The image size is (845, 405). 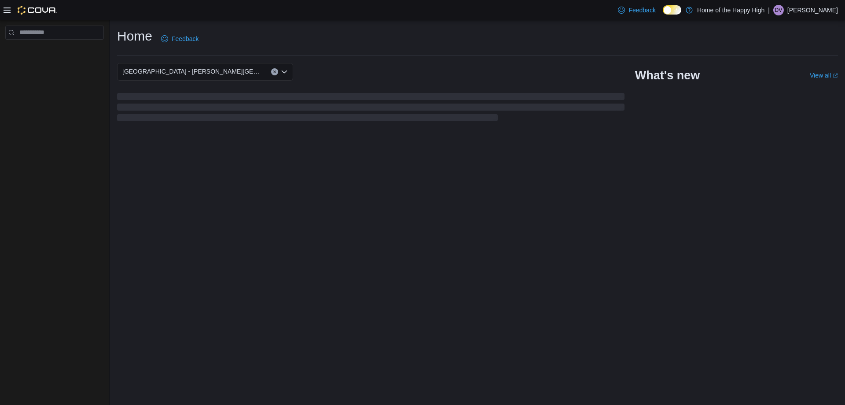 I want to click on span: Dark Mode, so click(x=663, y=15).